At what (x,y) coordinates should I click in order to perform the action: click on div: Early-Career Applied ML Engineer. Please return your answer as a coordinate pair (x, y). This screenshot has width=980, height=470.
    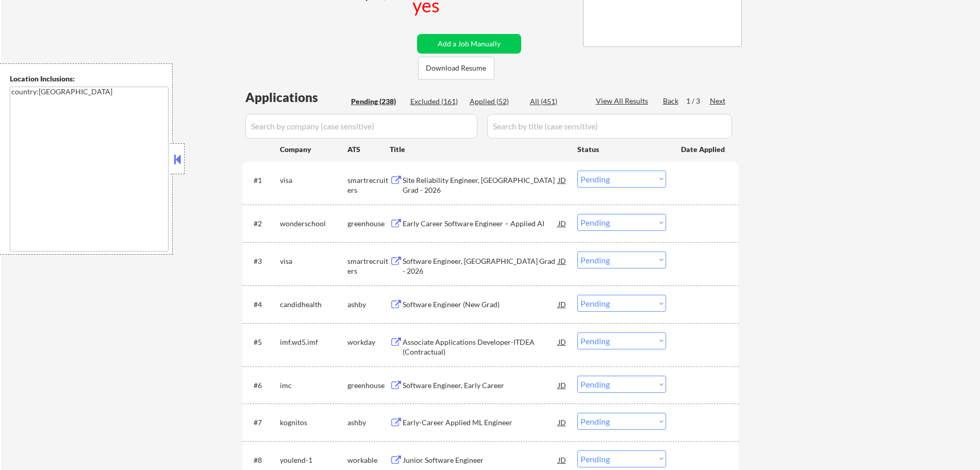
    Looking at the image, I should click on (480, 423).